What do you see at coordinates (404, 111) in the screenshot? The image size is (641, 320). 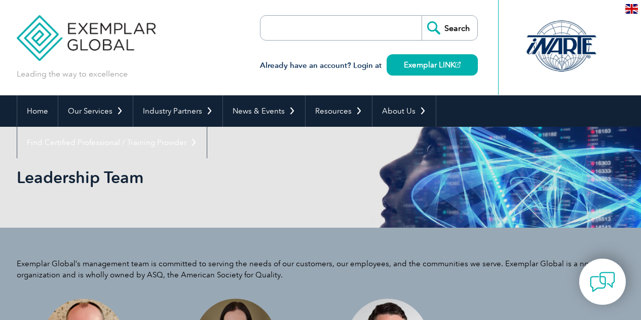 I see `a: About Us` at bounding box center [404, 111].